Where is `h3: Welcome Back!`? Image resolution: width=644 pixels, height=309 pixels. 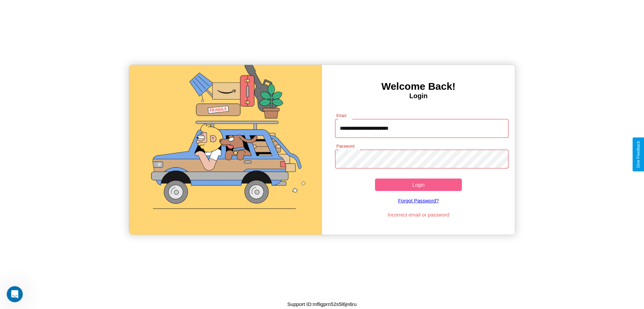 h3: Welcome Back! is located at coordinates (418, 86).